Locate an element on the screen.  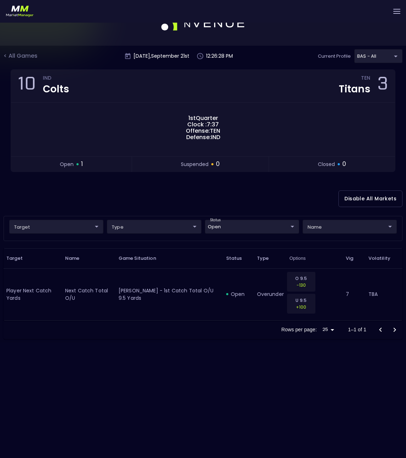
span: 1 is located at coordinates (82, 164).